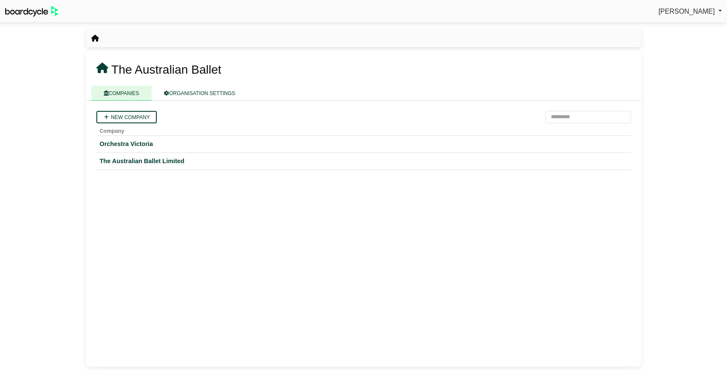 The image size is (727, 370). I want to click on nav: breadcrumb, so click(95, 39).